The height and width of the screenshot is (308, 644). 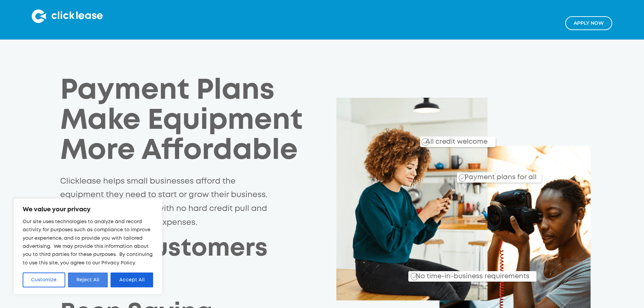 I want to click on h1: Payment Plans Make Equipment More Affordable, so click(x=188, y=122).